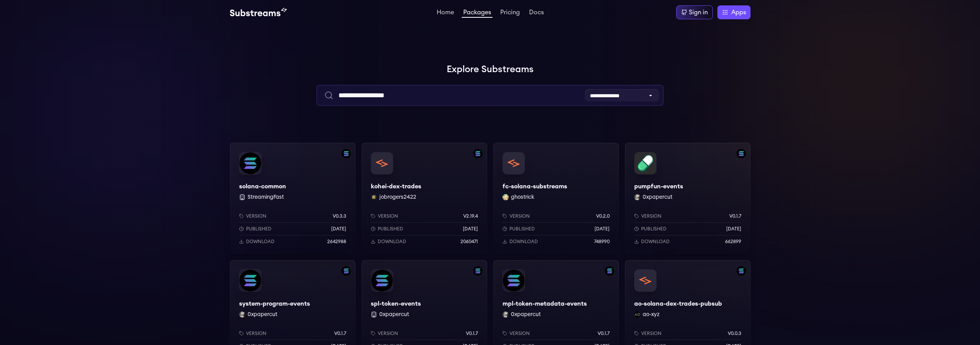 The image size is (980, 345). What do you see at coordinates (258, 13) in the screenshot?
I see `img: Substream's logo` at bounding box center [258, 13].